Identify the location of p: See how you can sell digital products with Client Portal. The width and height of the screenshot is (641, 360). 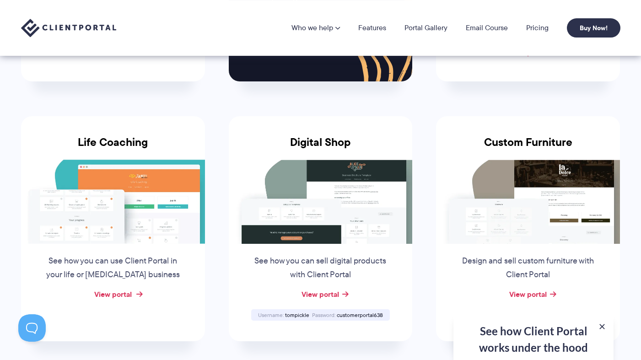
(320, 268).